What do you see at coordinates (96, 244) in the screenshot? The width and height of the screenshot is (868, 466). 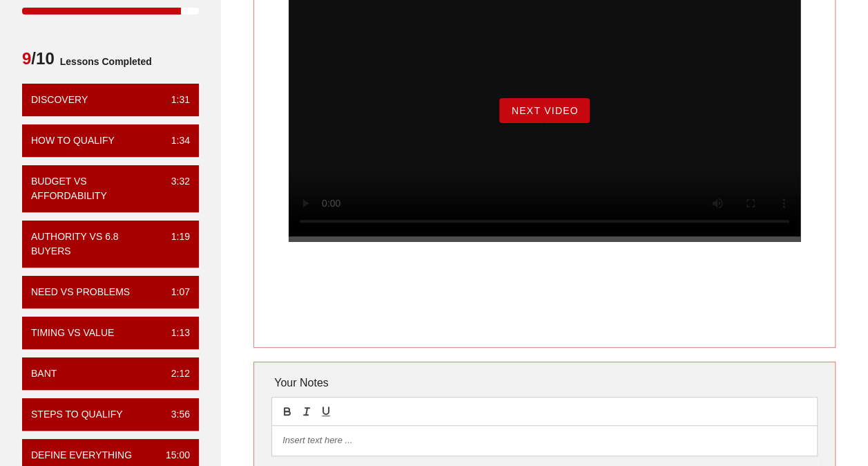 I see `div: Authority vs 6.8 Buyers` at bounding box center [96, 244].